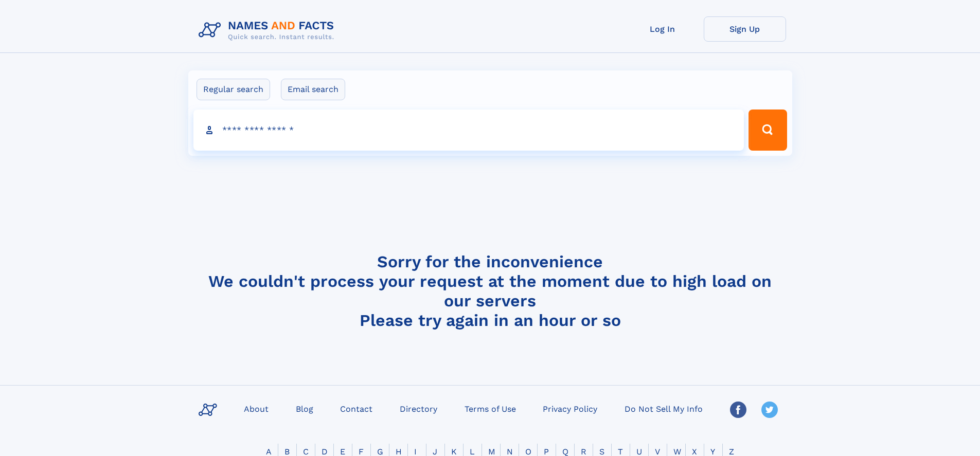  What do you see at coordinates (490, 291) in the screenshot?
I see `h4: Sorry for the inconvenience We couldn't process your request at the moment due to high load on ou...` at bounding box center [490, 291].